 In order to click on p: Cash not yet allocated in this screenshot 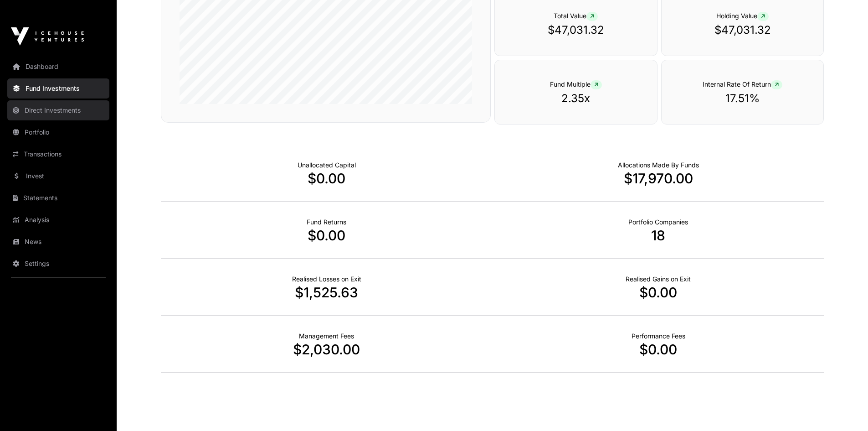, I will do `click(327, 165)`.